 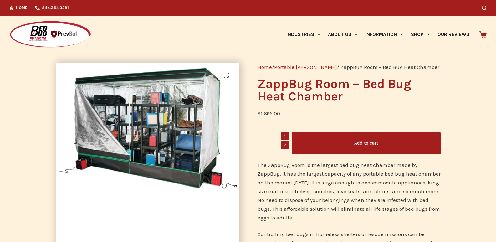 I want to click on a: Our Reviews, so click(x=453, y=34).